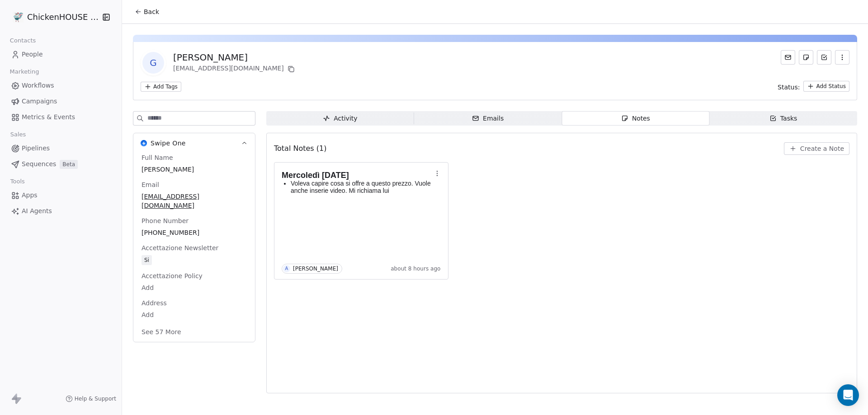 This screenshot has height=415, width=868. What do you see at coordinates (25, 72) in the screenshot?
I see `span: Marketing` at bounding box center [25, 72].